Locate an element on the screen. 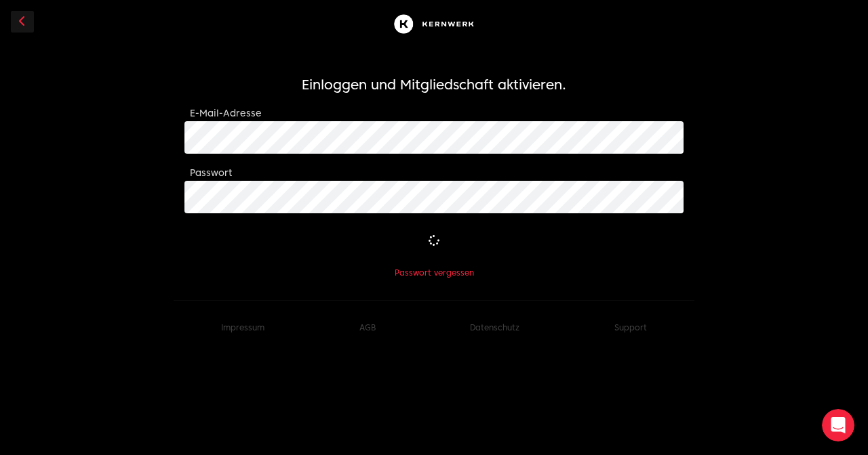 This screenshot has height=455, width=868. label: Passwort is located at coordinates (211, 173).